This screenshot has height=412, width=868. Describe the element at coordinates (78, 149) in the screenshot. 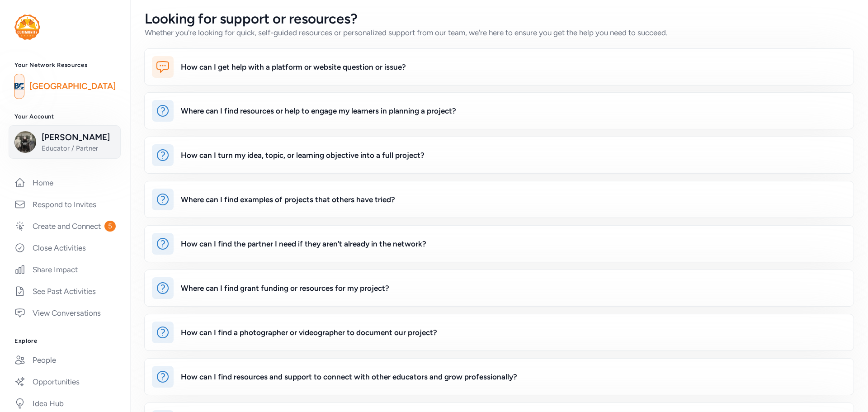

I see `span: Educator / Partner` at that location.